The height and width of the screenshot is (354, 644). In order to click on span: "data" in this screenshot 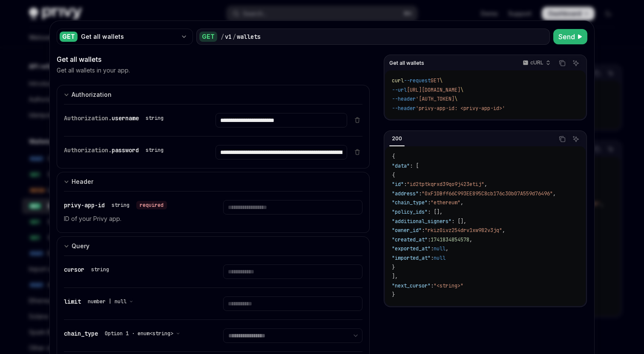, I will do `click(401, 166)`.